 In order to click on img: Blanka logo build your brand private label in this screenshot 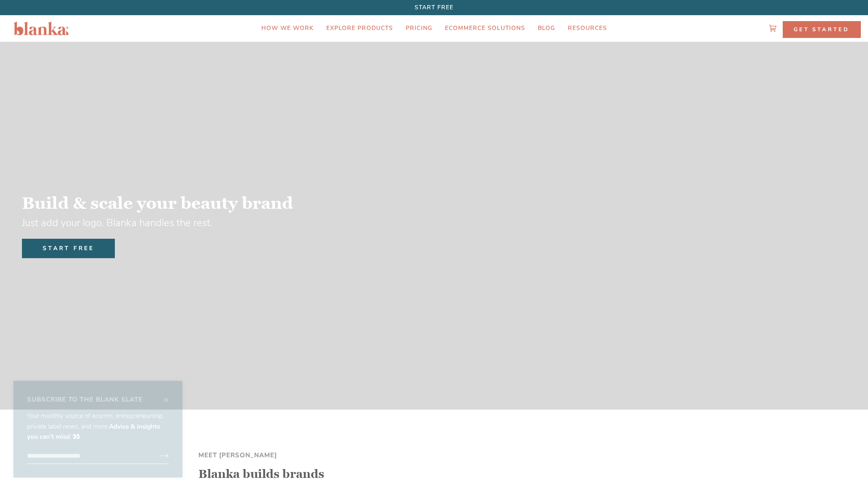, I will do `click(41, 28)`.